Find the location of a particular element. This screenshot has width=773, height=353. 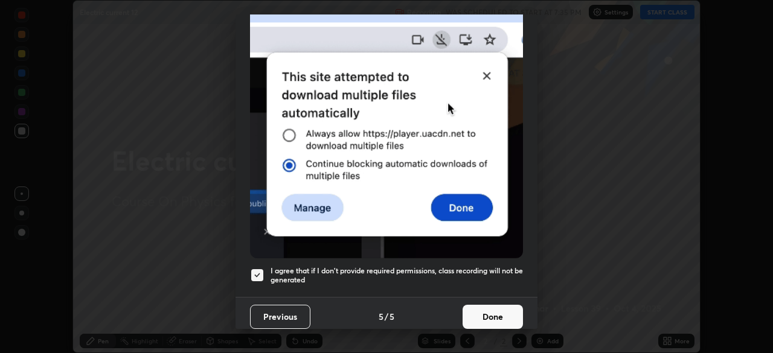

h5: I agree that if I don't provide required permissions, class recording will not be generated is located at coordinates (397, 275).